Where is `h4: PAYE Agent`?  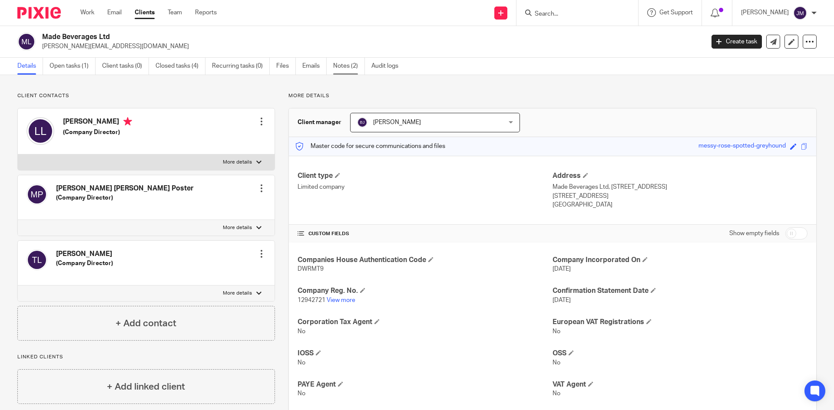
h4: PAYE Agent is located at coordinates (425, 385).